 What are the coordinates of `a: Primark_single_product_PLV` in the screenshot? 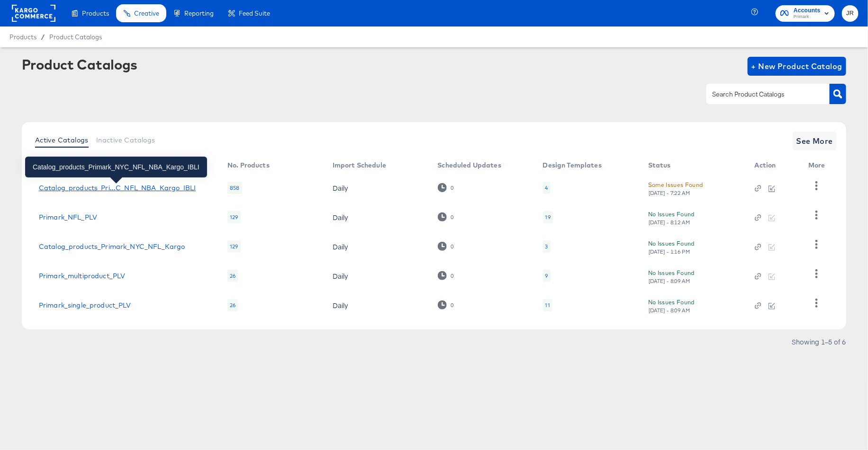 It's located at (85, 306).